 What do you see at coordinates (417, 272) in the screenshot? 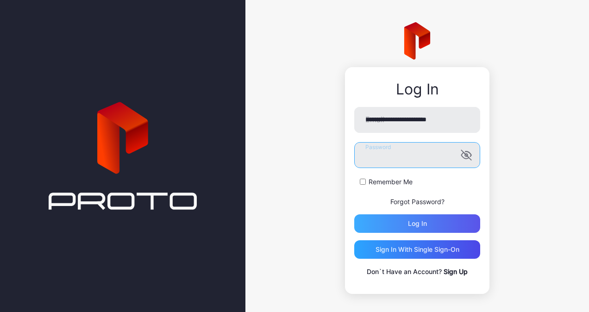
I see `p: Don`t Have an Account?` at bounding box center [417, 272].